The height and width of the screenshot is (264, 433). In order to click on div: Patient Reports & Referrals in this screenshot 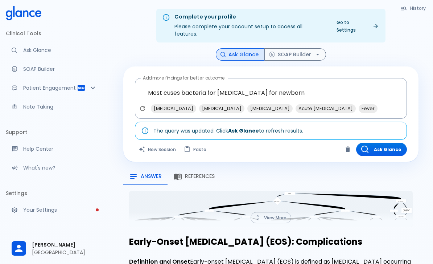, I will do `click(54, 88)`.